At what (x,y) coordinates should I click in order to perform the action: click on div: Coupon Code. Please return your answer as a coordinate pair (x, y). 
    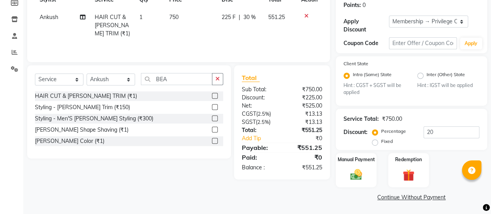
    Looking at the image, I should click on (366, 43).